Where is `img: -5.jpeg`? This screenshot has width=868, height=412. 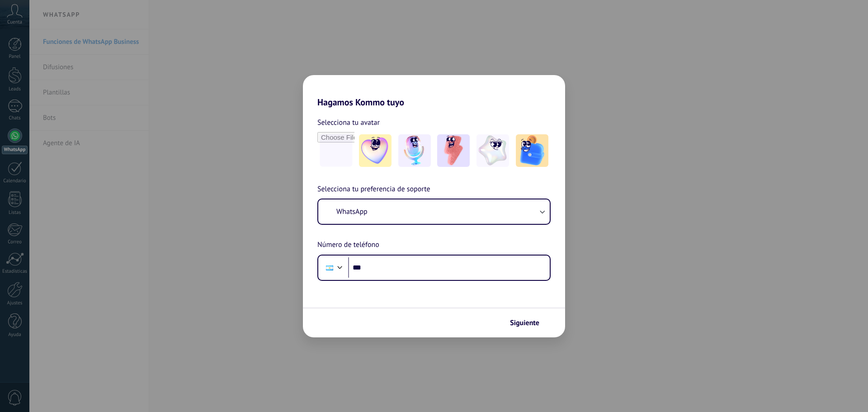
img: -5.jpeg is located at coordinates (532, 151).